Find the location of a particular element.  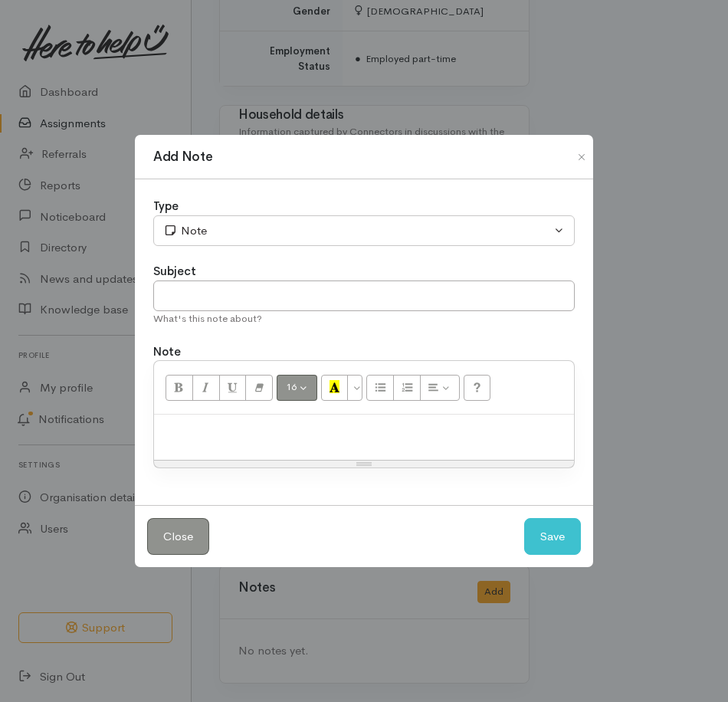

button: Unordered list (CTRL+SHIFT+NUM7) is located at coordinates (380, 388).